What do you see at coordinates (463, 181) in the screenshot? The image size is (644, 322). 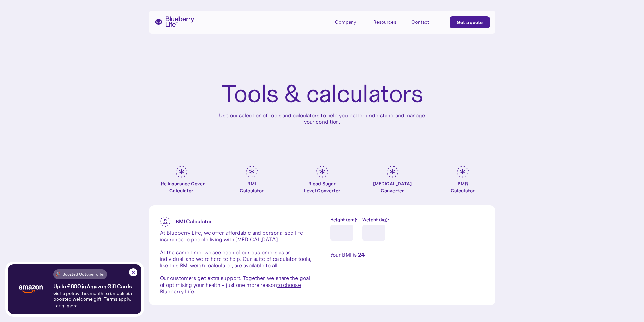 I see `a: BMRCalculator` at bounding box center [463, 181].